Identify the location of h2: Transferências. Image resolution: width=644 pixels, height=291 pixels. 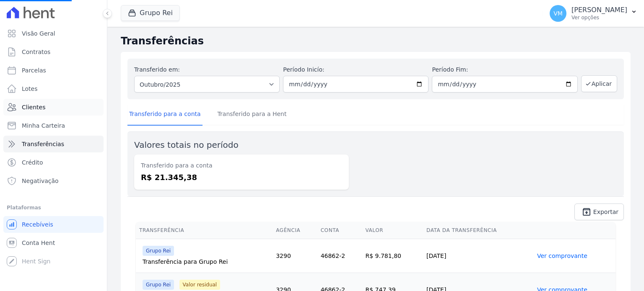
(376, 41).